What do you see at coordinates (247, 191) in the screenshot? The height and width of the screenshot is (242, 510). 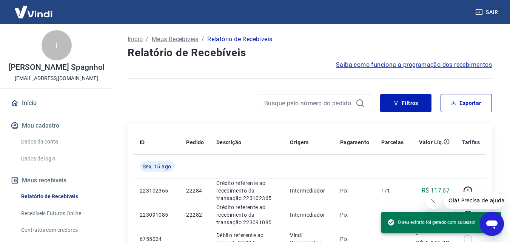 I see `p: Crédito referente ao recebimento da transação 223102365` at bounding box center [247, 191].